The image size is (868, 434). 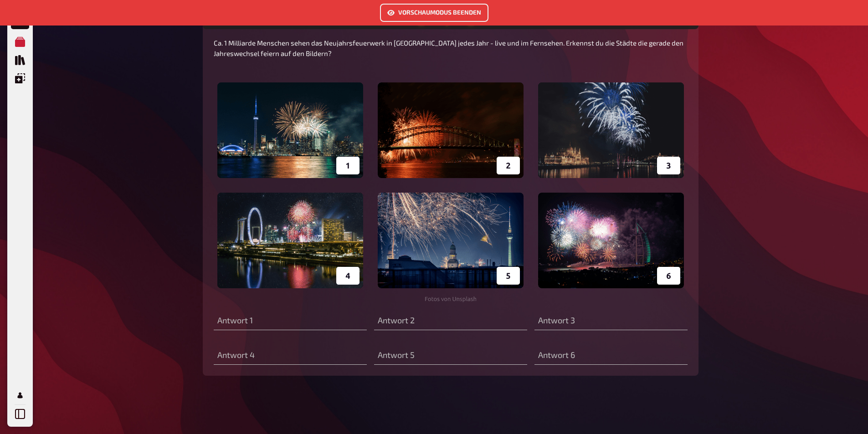 I want to click on a: Profil, so click(x=20, y=395).